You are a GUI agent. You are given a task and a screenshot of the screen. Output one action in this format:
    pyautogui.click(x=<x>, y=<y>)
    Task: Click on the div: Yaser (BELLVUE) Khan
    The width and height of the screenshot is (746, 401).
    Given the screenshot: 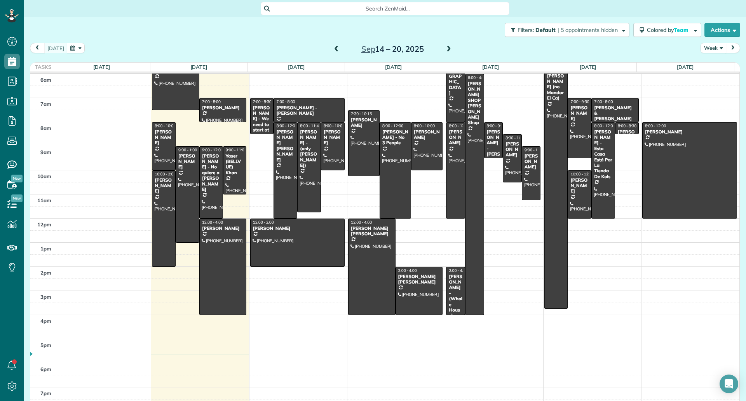 What is the action you would take?
    pyautogui.click(x=235, y=164)
    